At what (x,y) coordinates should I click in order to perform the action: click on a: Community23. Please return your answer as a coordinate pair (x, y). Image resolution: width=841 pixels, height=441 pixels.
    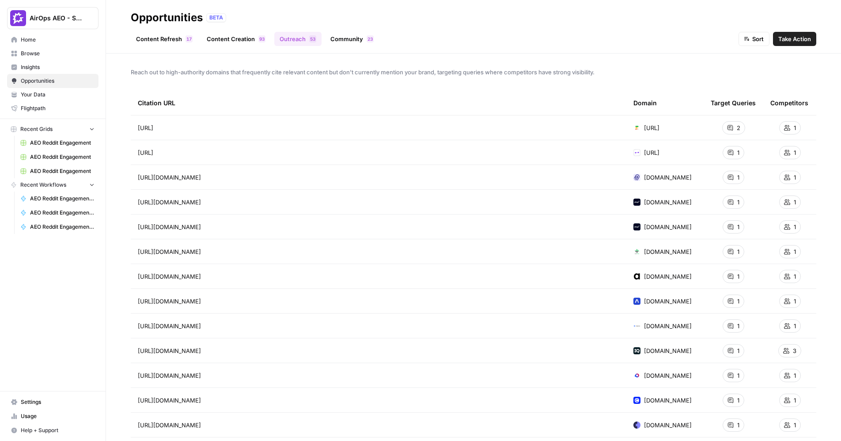
    Looking at the image, I should click on (352, 39).